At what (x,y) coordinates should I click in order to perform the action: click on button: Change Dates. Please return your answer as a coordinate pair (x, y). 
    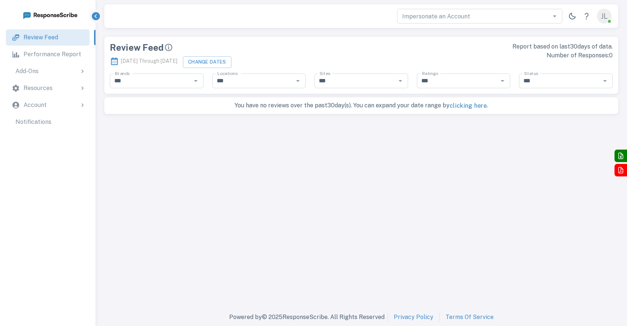
    Looking at the image, I should click on (207, 62).